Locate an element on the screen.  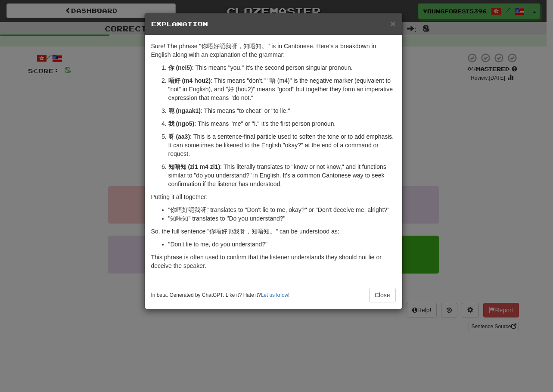
a: Let us know is located at coordinates (274, 295).